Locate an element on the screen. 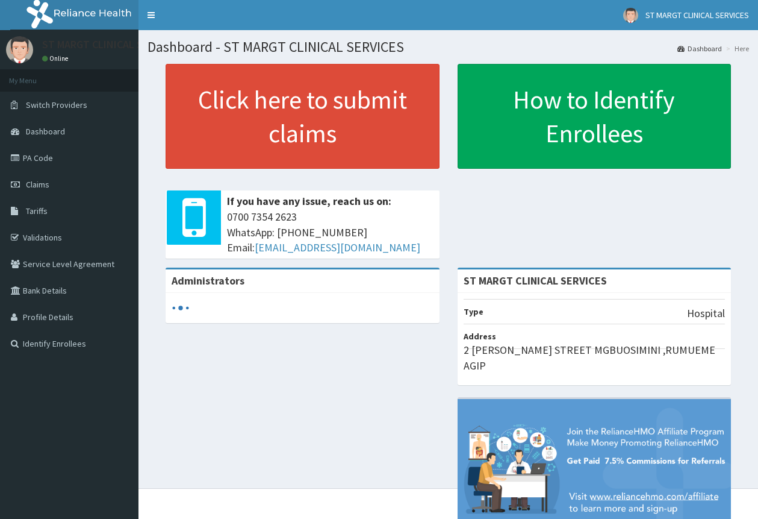 The height and width of the screenshot is (519, 758). a: Dashboard is located at coordinates (700, 48).